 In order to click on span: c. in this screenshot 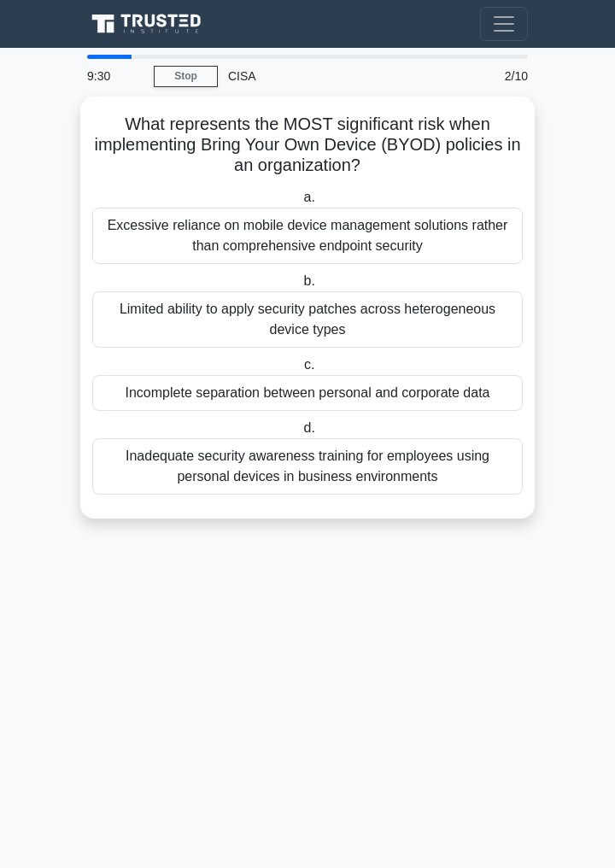, I will do `click(309, 364)`.